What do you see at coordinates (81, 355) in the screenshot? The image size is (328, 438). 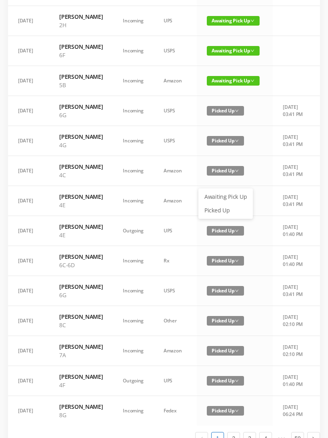 I see `p: 7A` at bounding box center [81, 355].